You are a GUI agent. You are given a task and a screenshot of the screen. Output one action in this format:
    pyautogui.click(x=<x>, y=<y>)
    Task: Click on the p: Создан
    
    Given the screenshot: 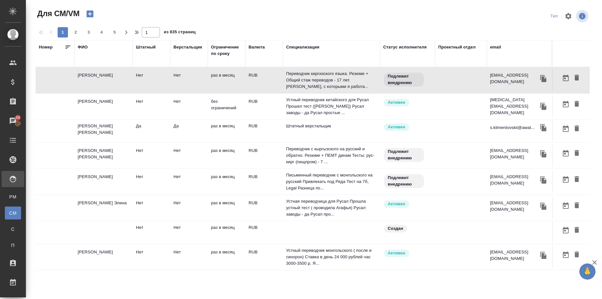 What is the action you would take?
    pyautogui.click(x=396, y=229)
    